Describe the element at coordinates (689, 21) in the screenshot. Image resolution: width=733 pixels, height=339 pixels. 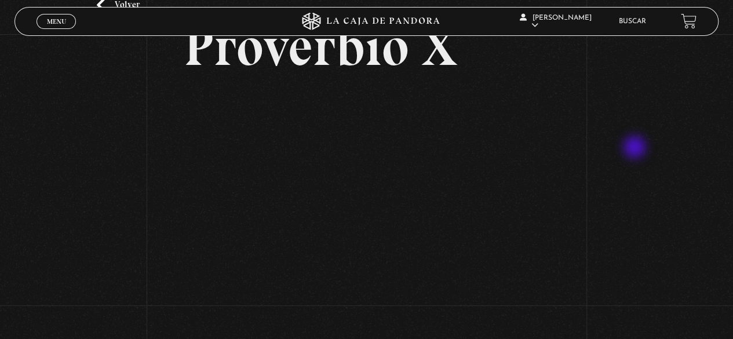
I see `a: View your shopping cart` at that location.